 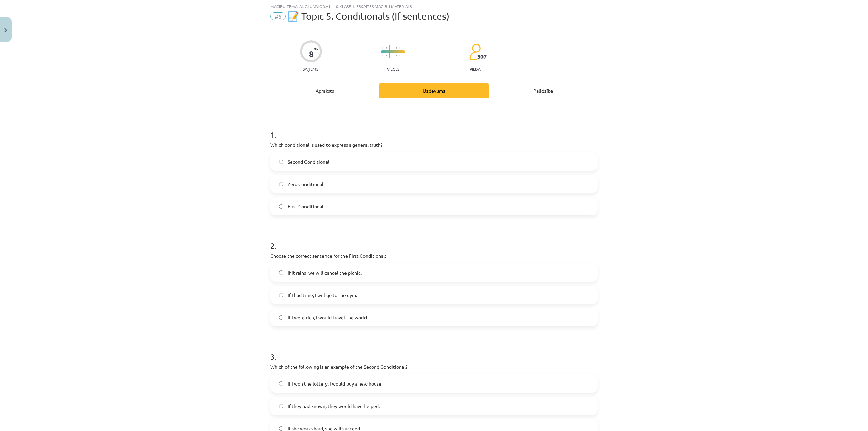 What do you see at coordinates (6, 30) in the screenshot?
I see `img: icon-close-lesson-0947bae3869378f0d4975bcd49f059093ad1ed9edebbc8119c70593378902aed.svg` at bounding box center [6, 30].